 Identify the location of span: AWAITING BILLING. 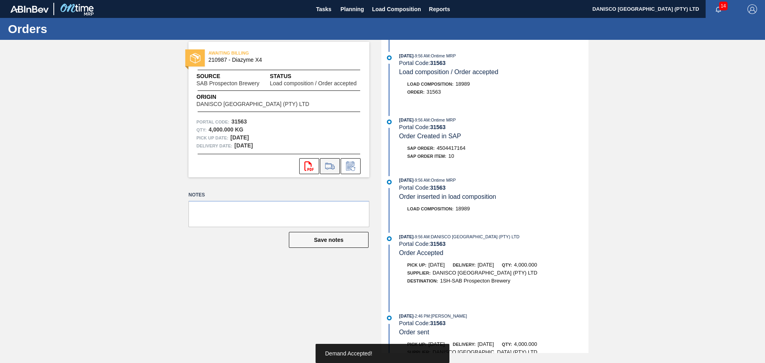
(264, 53).